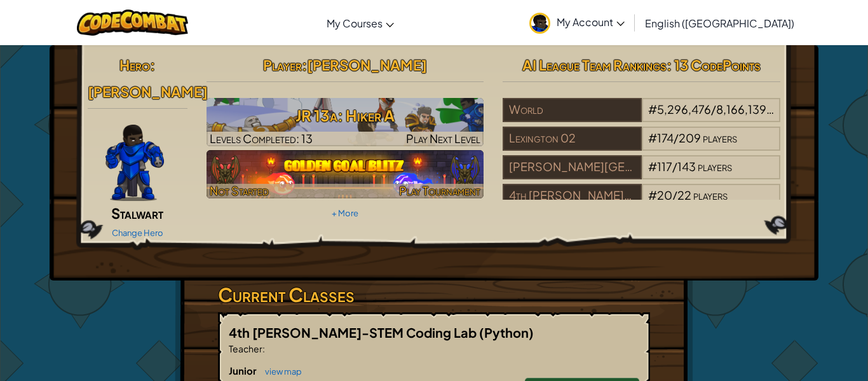 Image resolution: width=868 pixels, height=381 pixels. I want to click on img: avatar, so click(540, 23).